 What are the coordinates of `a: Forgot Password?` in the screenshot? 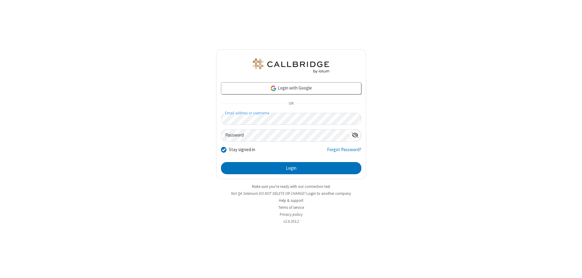 It's located at (344, 152).